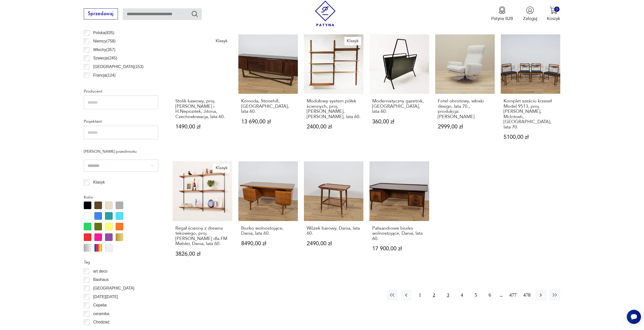  Describe the element at coordinates (465, 127) in the screenshot. I see `p: 2999,00 zł` at that location.